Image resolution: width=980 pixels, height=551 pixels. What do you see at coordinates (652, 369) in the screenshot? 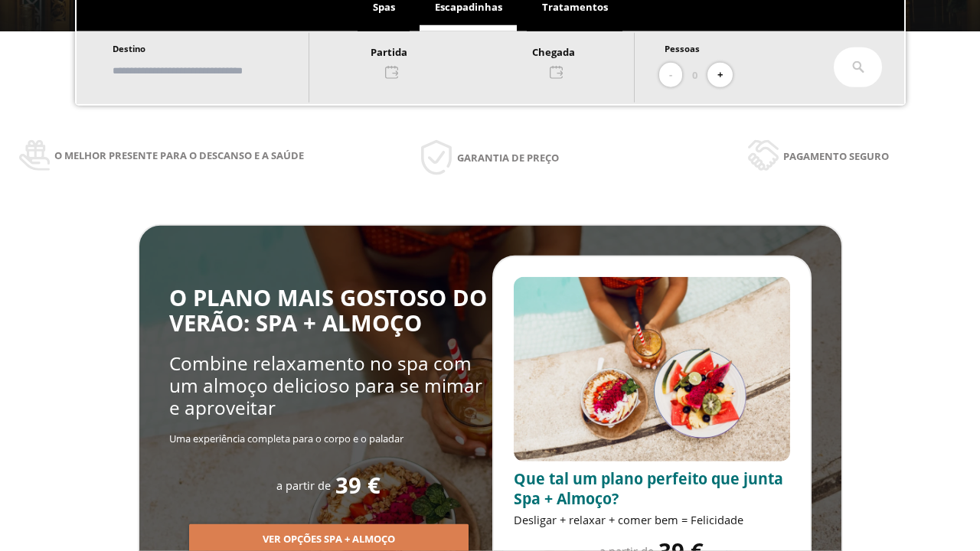
I see `img: promo-sprunch.ElVl7oUD.webp` at bounding box center [652, 369].